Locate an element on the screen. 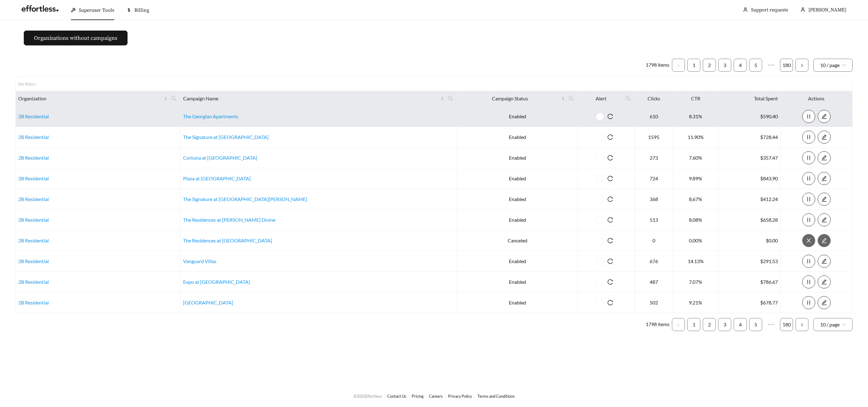  td: 502 is located at coordinates (654, 302).